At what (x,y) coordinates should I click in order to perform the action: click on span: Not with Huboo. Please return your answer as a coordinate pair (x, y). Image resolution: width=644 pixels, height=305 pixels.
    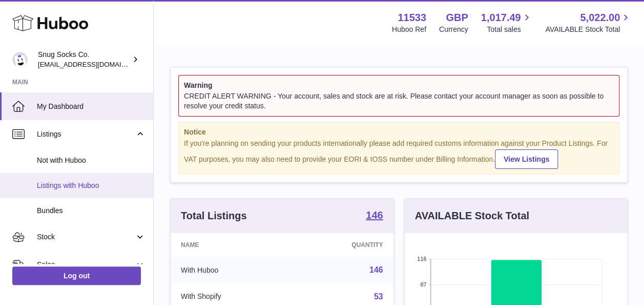
    Looking at the image, I should click on (91, 160).